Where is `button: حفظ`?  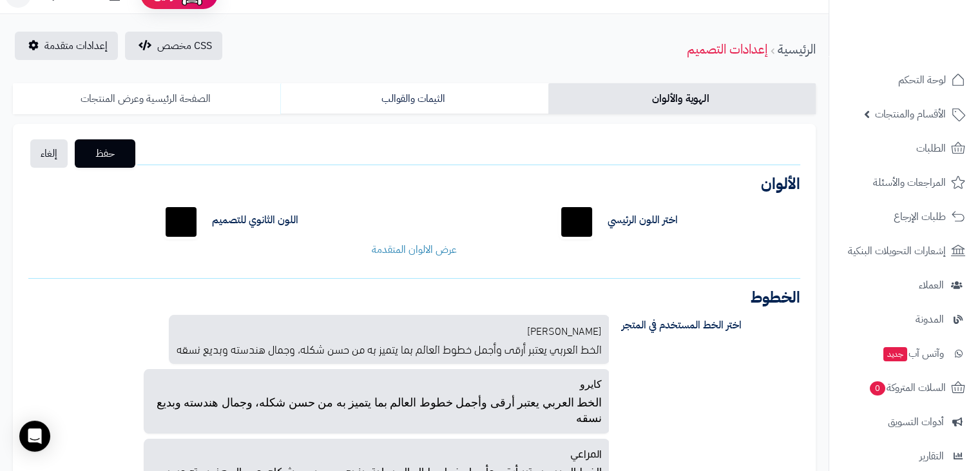
button: حفظ is located at coordinates (105, 153).